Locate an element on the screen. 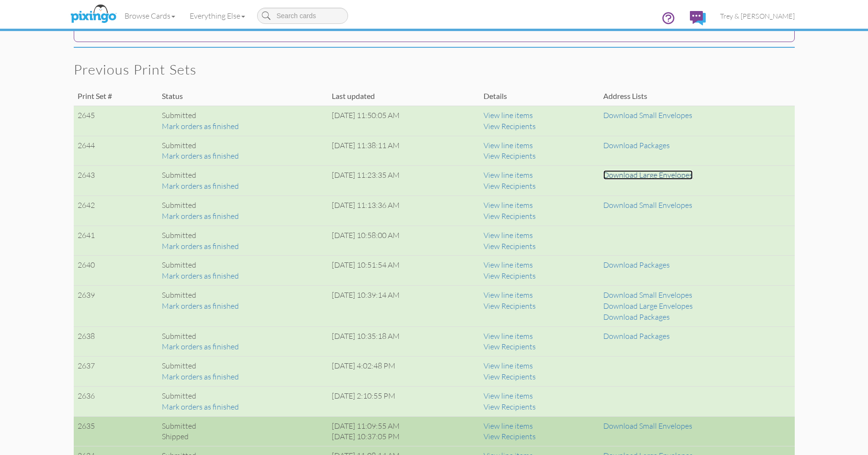  a: Everything Else is located at coordinates (217, 15).